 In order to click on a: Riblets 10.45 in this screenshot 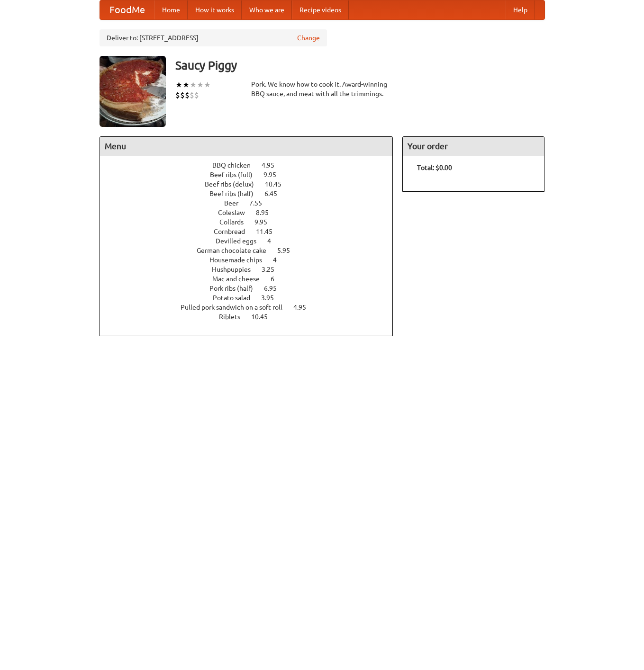, I will do `click(252, 317)`.